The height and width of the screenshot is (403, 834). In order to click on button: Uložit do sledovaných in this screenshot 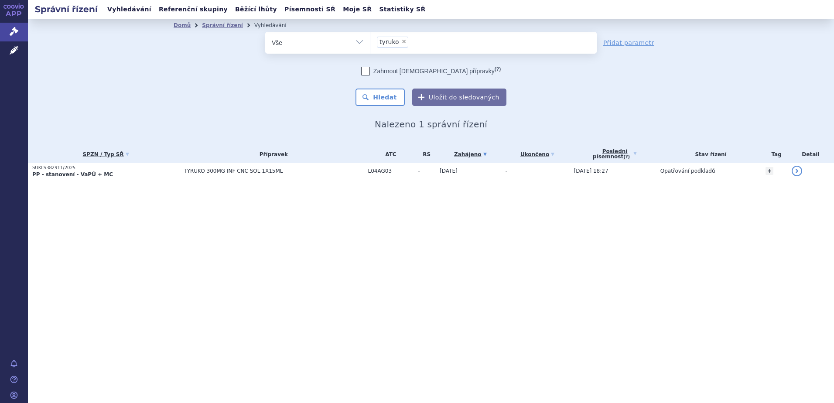, I will do `click(459, 97)`.